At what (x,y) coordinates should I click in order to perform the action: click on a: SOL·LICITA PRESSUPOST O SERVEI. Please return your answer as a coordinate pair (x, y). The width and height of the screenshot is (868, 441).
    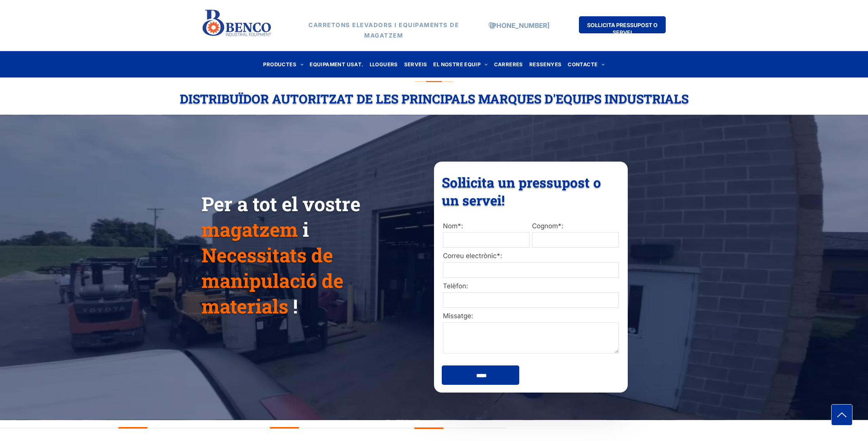
    Looking at the image, I should click on (622, 25).